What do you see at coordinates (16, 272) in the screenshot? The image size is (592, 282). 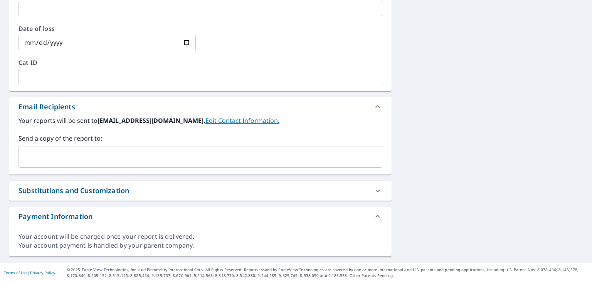 I see `a: Terms of Use` at bounding box center [16, 272].